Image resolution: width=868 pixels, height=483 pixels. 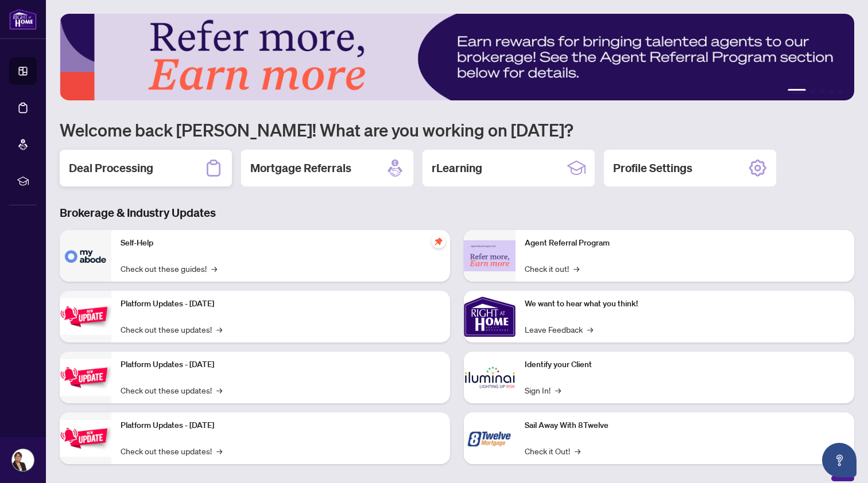 I want to click on p: Agent Referral Program, so click(x=684, y=243).